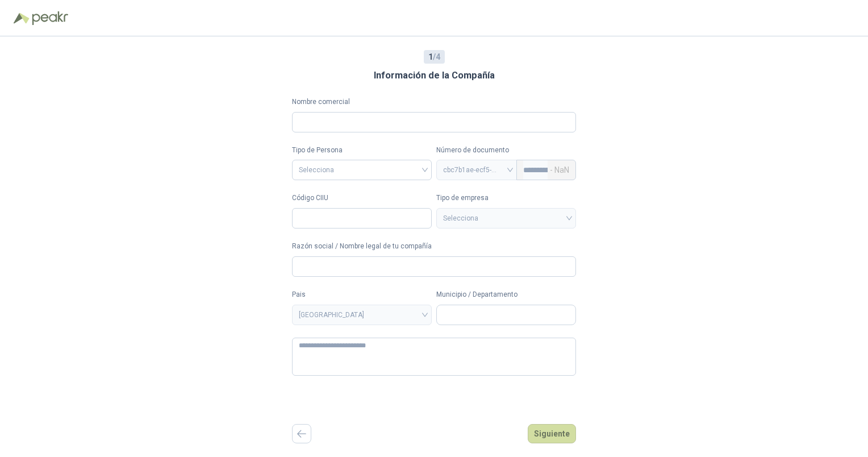  What do you see at coordinates (434, 101) in the screenshot?
I see `label: Nombre comercial` at bounding box center [434, 101].